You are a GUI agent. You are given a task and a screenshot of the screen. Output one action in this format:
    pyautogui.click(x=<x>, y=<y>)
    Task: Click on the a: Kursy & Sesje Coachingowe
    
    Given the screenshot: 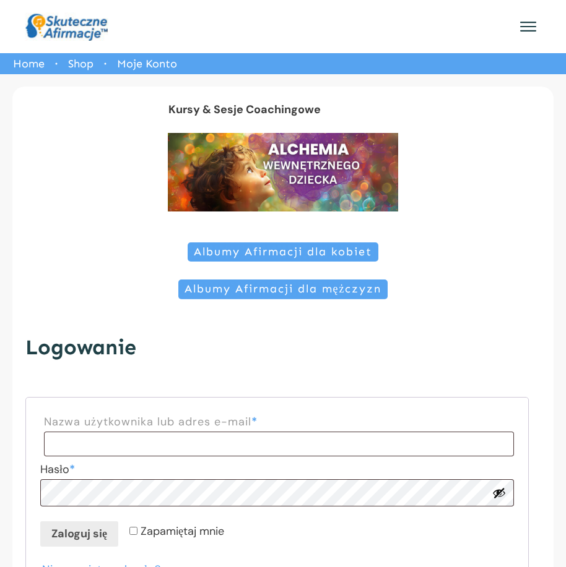 What is the action you would take?
    pyautogui.click(x=244, y=110)
    